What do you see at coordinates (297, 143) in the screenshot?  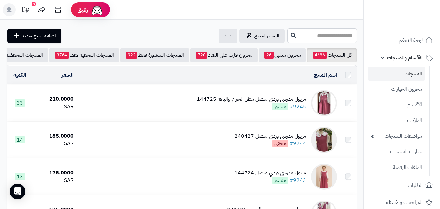 I see `a: #9244` at bounding box center [297, 143].